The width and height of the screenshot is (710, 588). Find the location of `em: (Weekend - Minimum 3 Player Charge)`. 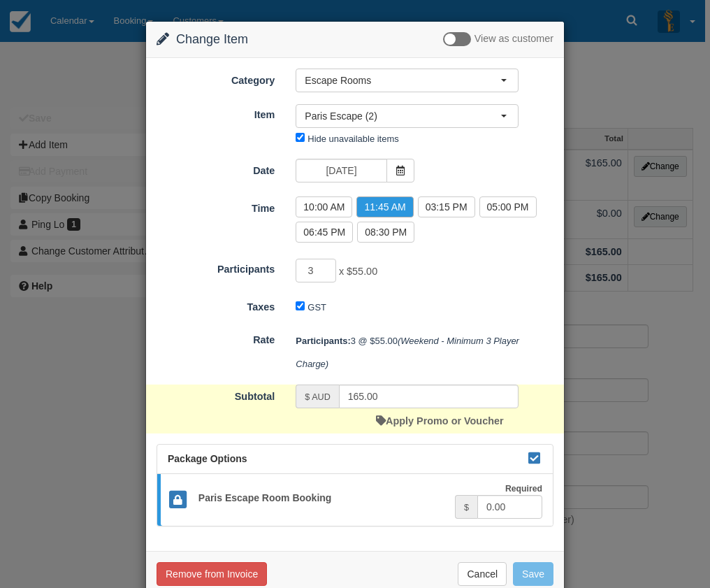

em: (Weekend - Minimum 3 Player Charge) is located at coordinates (409, 352).